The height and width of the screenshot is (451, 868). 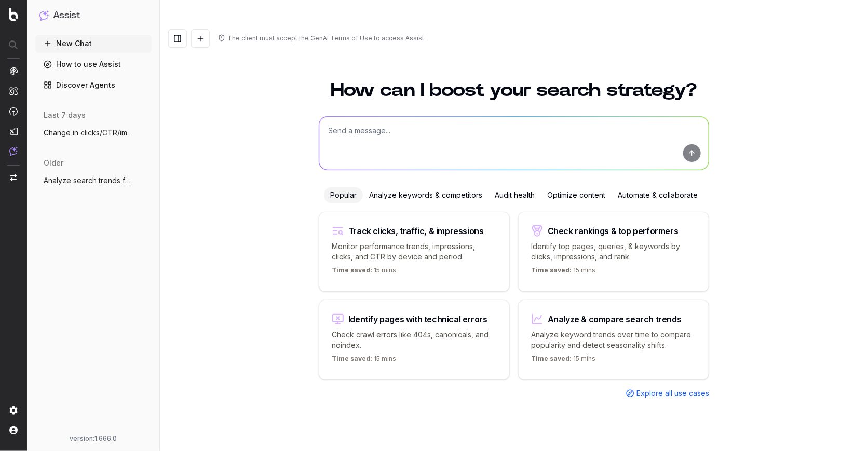 I want to click on a: Discover Agents, so click(x=94, y=85).